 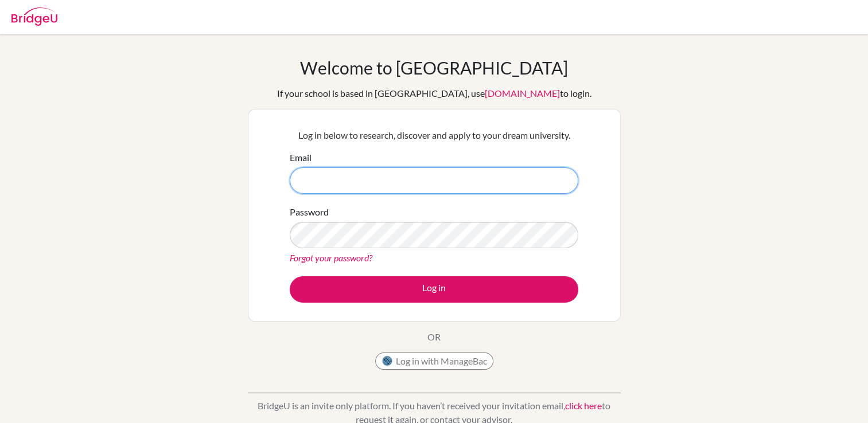 I want to click on img: Bridge-U, so click(x=35, y=17).